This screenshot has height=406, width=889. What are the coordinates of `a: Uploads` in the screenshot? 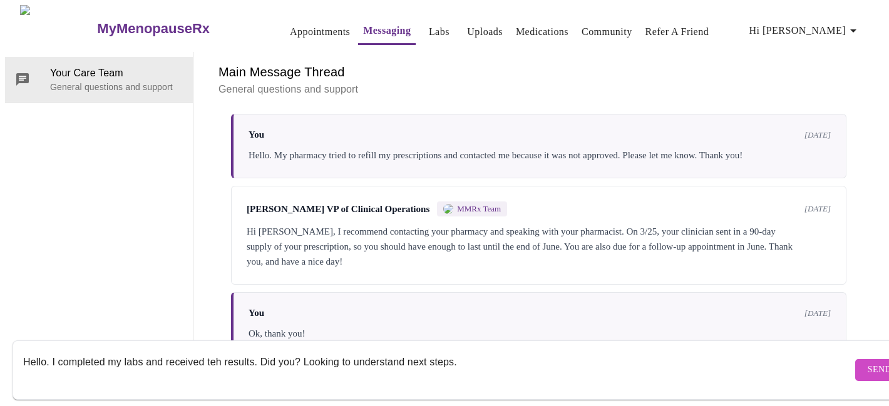 It's located at (485, 32).